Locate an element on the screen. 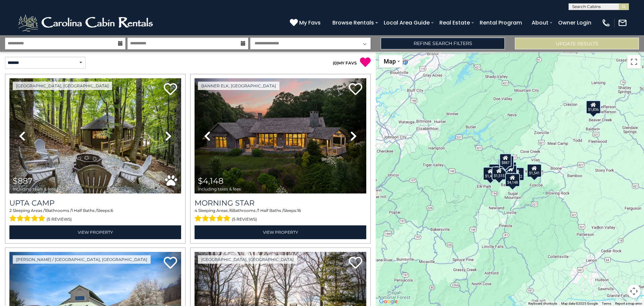  div: $1,961 is located at coordinates (496, 170).